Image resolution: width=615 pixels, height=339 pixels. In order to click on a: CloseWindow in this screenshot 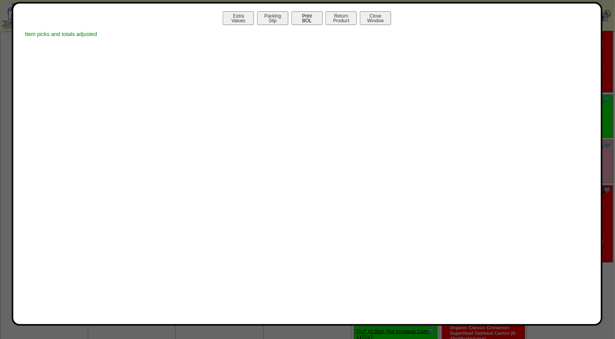, I will do `click(375, 20)`.